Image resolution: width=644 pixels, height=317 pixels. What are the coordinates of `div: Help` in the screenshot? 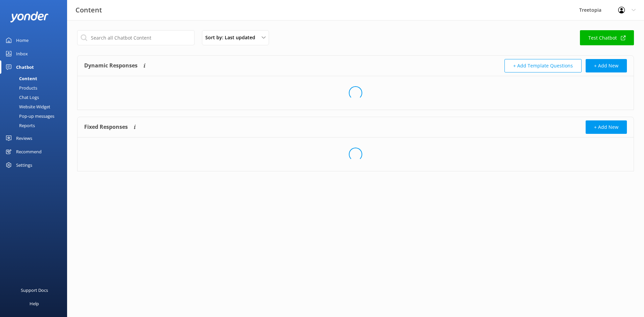 It's located at (34, 304).